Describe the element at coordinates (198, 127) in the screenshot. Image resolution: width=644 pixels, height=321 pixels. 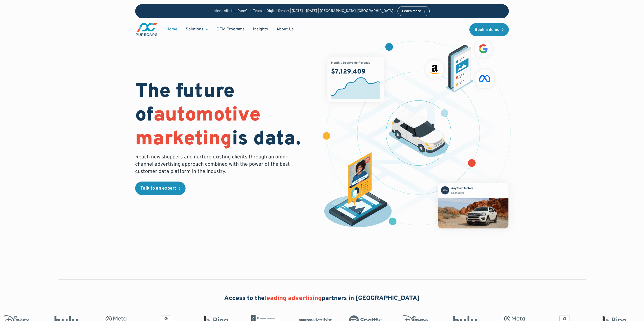
I see `span: automotive marketing` at that location.